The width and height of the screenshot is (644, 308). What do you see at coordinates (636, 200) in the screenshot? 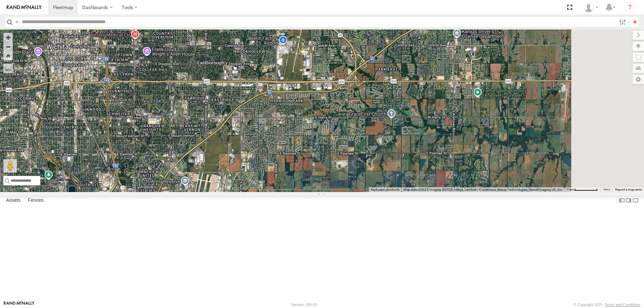
I see `label: Hide Summary Table` at bounding box center [636, 200].